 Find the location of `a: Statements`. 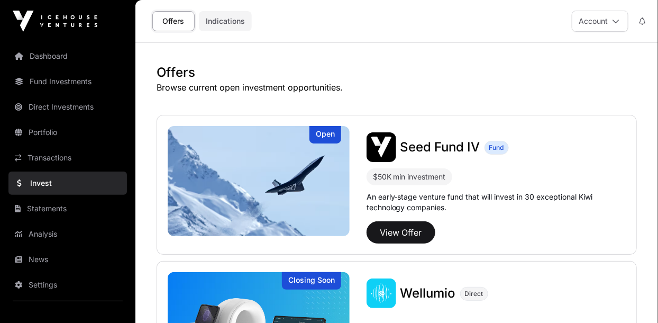

a: Statements is located at coordinates (68, 208).